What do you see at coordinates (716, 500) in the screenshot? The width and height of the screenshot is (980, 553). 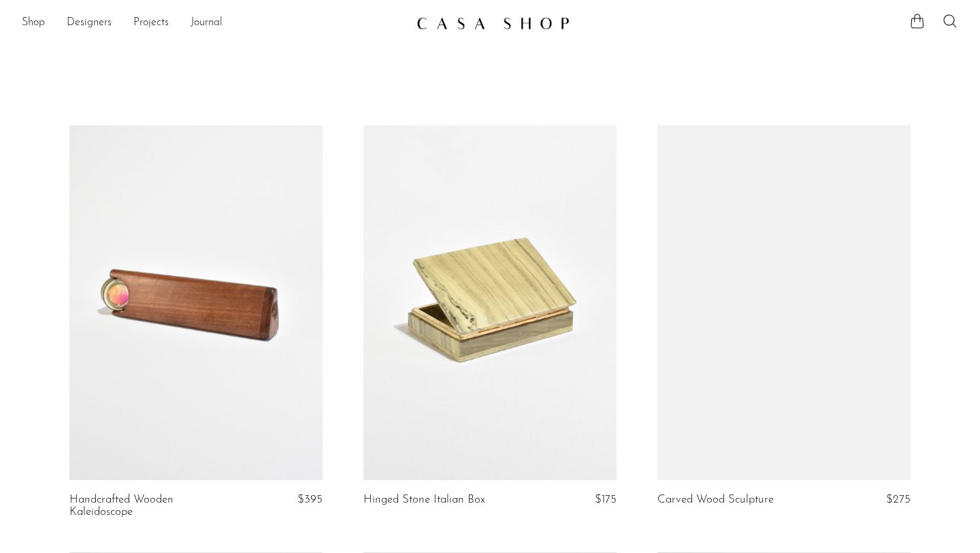 I see `a: Carved Wood Sculpture` at bounding box center [716, 500].